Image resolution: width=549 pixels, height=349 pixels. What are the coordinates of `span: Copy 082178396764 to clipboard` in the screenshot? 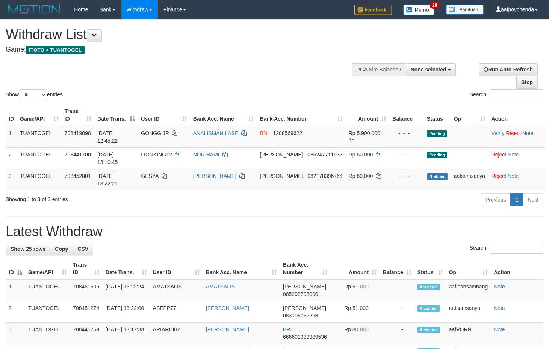 It's located at (325, 176).